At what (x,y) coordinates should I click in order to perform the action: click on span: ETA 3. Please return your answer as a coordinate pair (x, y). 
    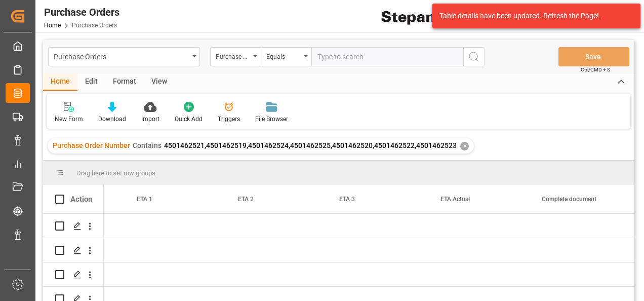
    Looking at the image, I should click on (347, 200).